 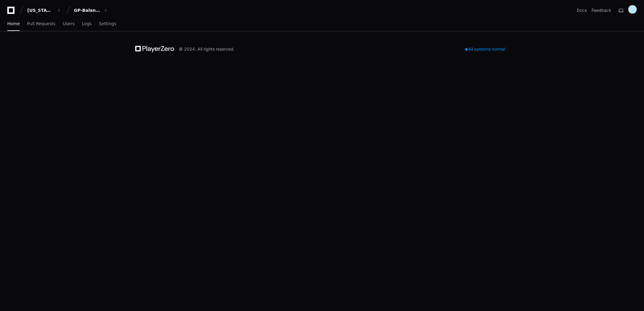 What do you see at coordinates (485, 49) in the screenshot?
I see `div: All systems normal` at bounding box center [485, 49].